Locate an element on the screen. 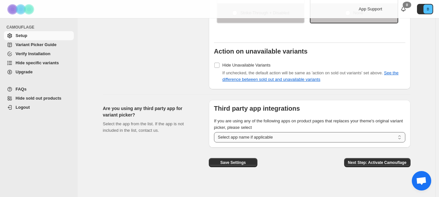 The height and width of the screenshot is (197, 439). span: Save Settings is located at coordinates (233, 162).